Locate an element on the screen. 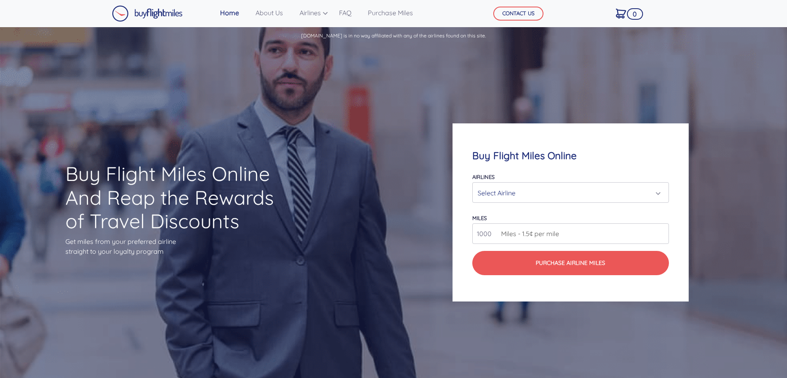 This screenshot has width=787, height=378. label: miles is located at coordinates (479, 218).